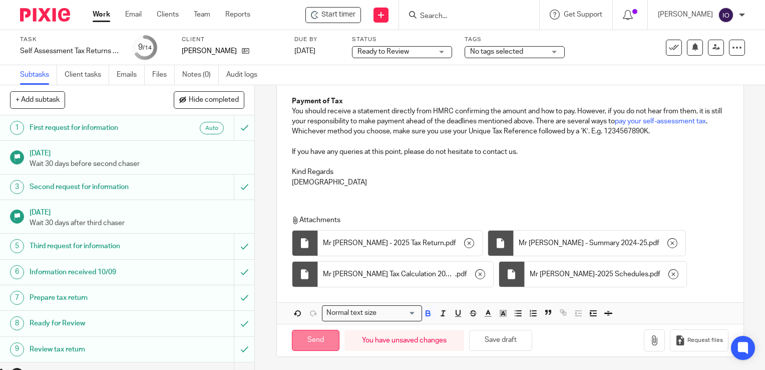 The image size is (765, 370). What do you see at coordinates (94, 323) in the screenshot?
I see `h1: Ready for Review` at bounding box center [94, 323].